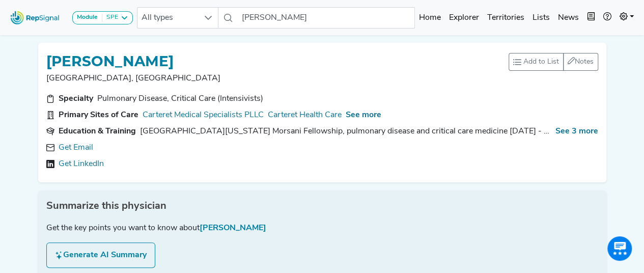 The image size is (644, 273). What do you see at coordinates (180, 98) in the screenshot?
I see `div: Pulmonary Disease, Critical Care (Intensivists)` at bounding box center [180, 98].